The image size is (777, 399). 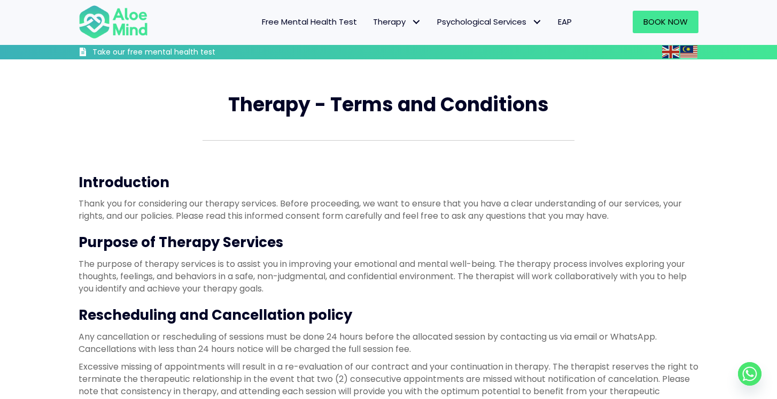 I want to click on span: Free Mental Health Test, so click(x=309, y=21).